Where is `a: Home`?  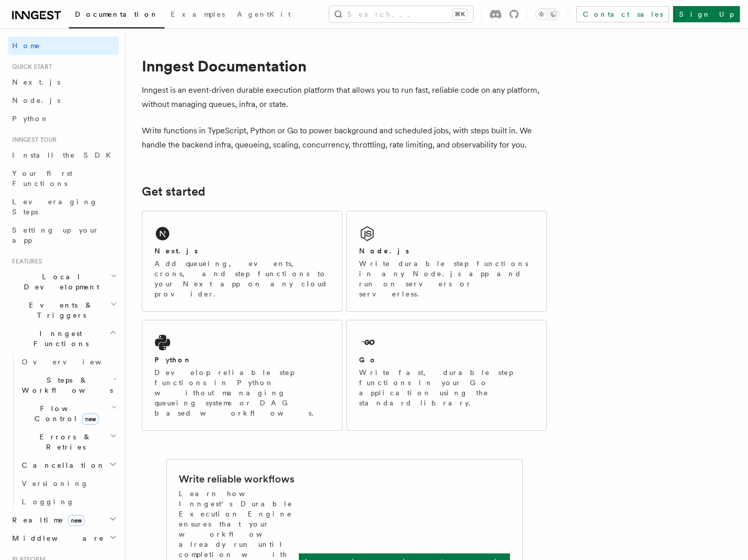
a: Home is located at coordinates (63, 46).